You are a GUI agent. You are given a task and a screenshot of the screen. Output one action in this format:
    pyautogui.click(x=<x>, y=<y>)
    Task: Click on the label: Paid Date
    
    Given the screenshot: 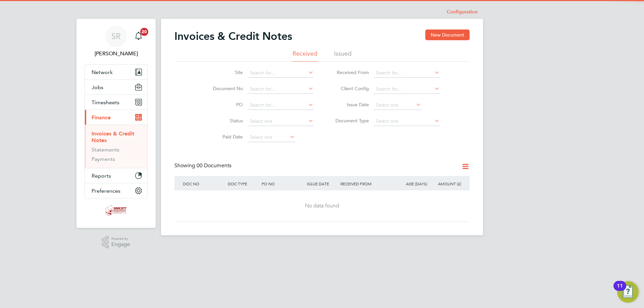 What is the action you would take?
    pyautogui.click(x=223, y=137)
    